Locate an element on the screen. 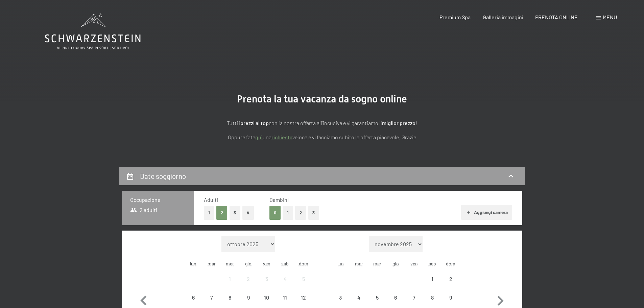 This screenshot has height=308, width=644. button: 4 is located at coordinates (249, 212).